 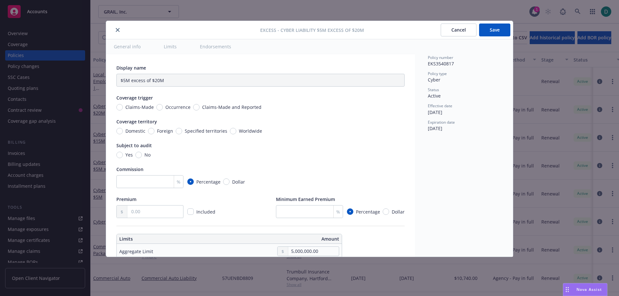 I want to click on button: Cancel, so click(x=459, y=30).